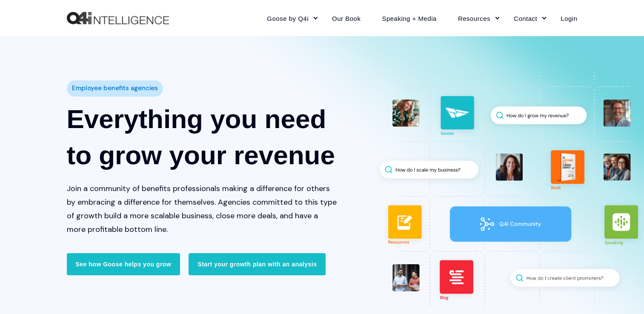 This screenshot has height=314, width=644. Describe the element at coordinates (118, 18) in the screenshot. I see `img: Q4intelligence, LLC logo` at that location.